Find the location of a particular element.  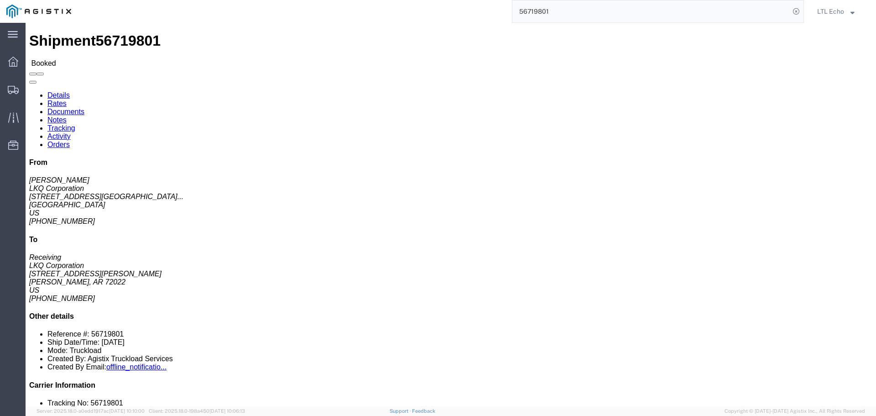

button: LTL Echo is located at coordinates (840, 11).